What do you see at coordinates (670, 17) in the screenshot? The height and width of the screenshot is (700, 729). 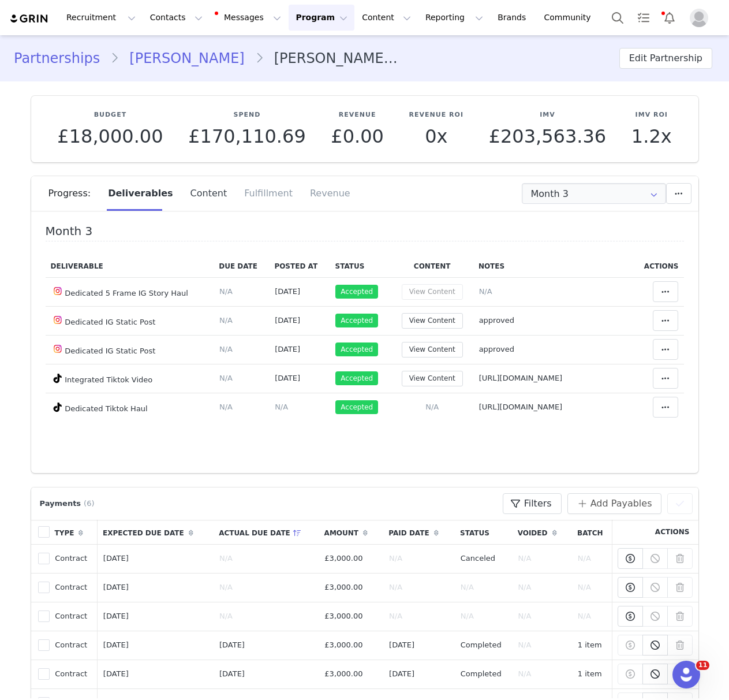 I see `button: Notifications` at bounding box center [670, 17].